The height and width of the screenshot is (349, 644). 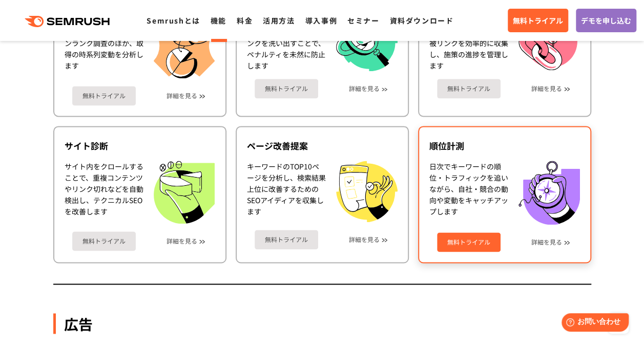 I want to click on div: ターゲットキーワードと競合他社に基づき有益な被リンクを効率的に収集し、施策の進捗を管理します, so click(x=469, y=43).